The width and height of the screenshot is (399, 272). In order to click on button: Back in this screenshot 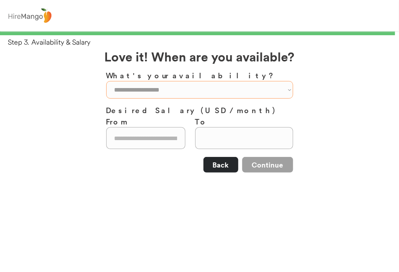, I will do `click(221, 165)`.